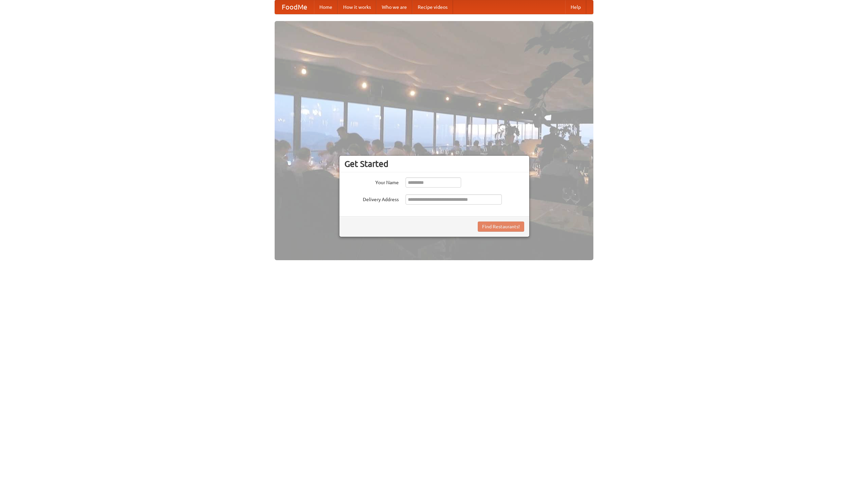 This screenshot has width=868, height=480. Describe the element at coordinates (501, 227) in the screenshot. I see `button: Find Restaurants!` at that location.